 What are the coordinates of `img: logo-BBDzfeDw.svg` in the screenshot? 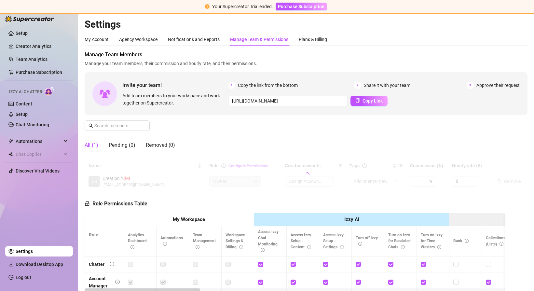 It's located at (30, 19).